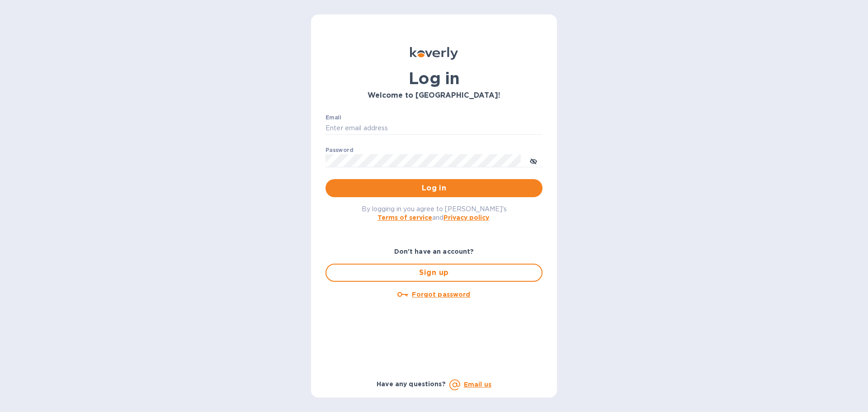 The height and width of the screenshot is (412, 868). Describe the element at coordinates (441, 295) in the screenshot. I see `u: Forgot password` at that location.